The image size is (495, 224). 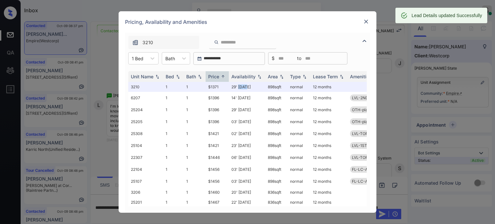 I want to click on div: Lead Details updated Successfully, so click(x=447, y=15).